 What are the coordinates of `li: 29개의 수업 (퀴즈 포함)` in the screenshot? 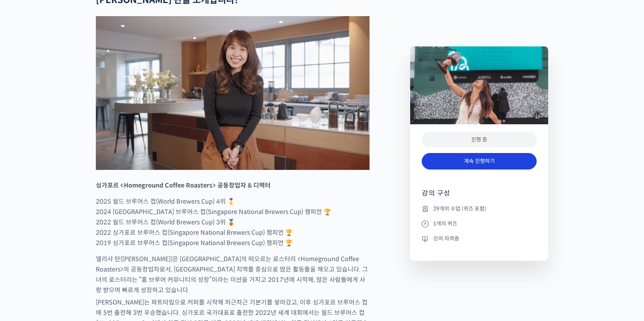 It's located at (479, 209).